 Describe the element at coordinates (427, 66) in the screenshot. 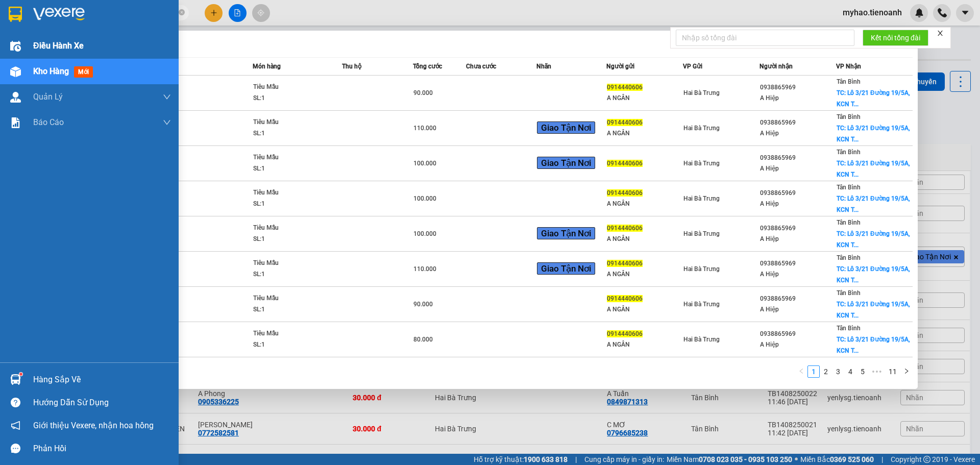

I see `span: Tổng cước` at that location.